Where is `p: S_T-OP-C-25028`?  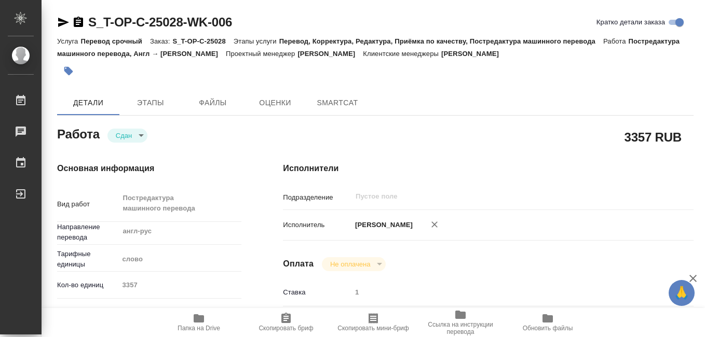 p: S_T-OP-C-25028 is located at coordinates (202, 41).